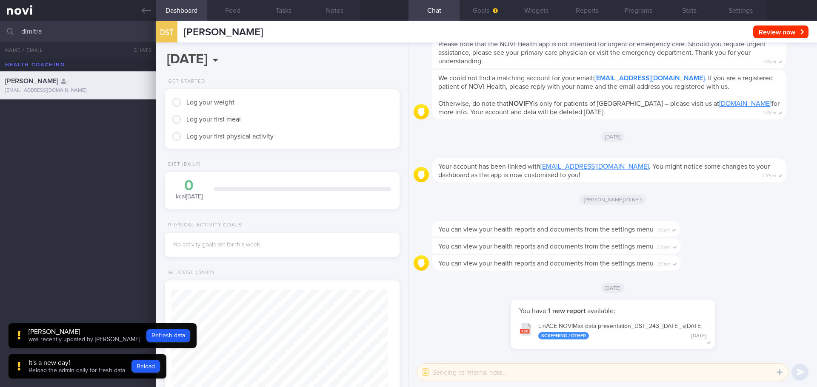 Image resolution: width=817 pixels, height=387 pixels. Describe the element at coordinates (663, 246) in the screenshot. I see `span: 3:30pm` at that location.